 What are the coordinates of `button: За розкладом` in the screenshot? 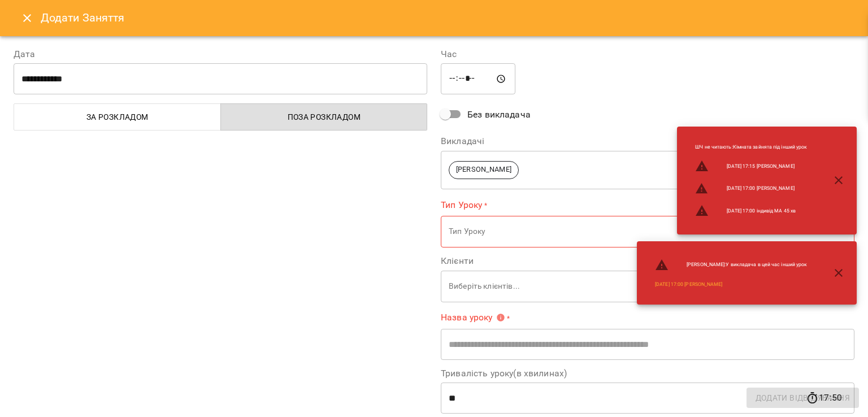 It's located at (117, 117).